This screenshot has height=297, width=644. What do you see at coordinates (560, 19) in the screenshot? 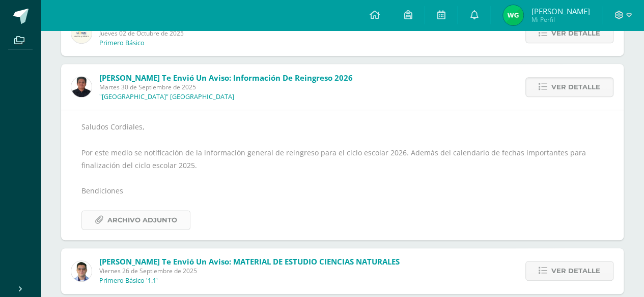
I see `span: Mi Perfil` at bounding box center [560, 19].